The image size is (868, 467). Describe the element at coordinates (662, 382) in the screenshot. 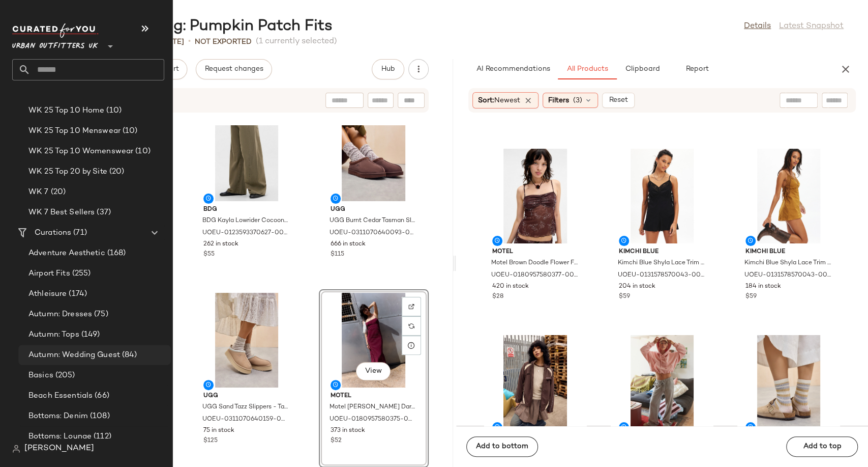

I see `img: 0142568950037_004_a2` at that location.